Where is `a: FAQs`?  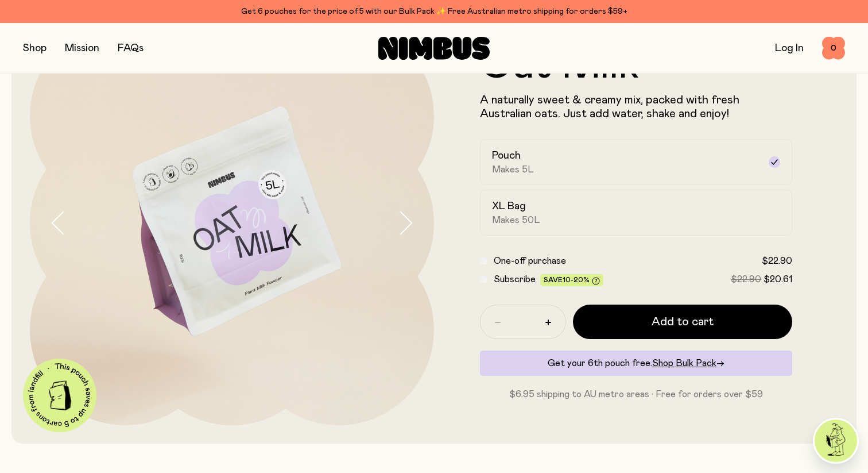
a: FAQs is located at coordinates (131, 48).